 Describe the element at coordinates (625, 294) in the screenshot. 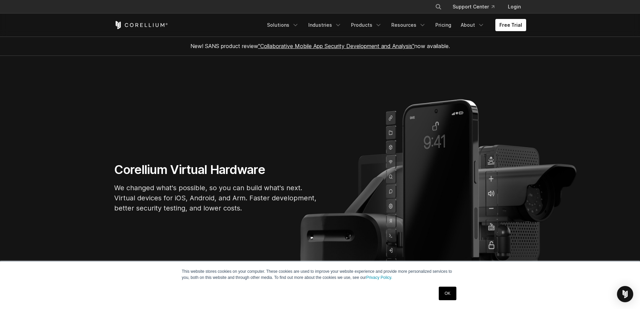

I see `div: Open Intercom Messenger` at that location.